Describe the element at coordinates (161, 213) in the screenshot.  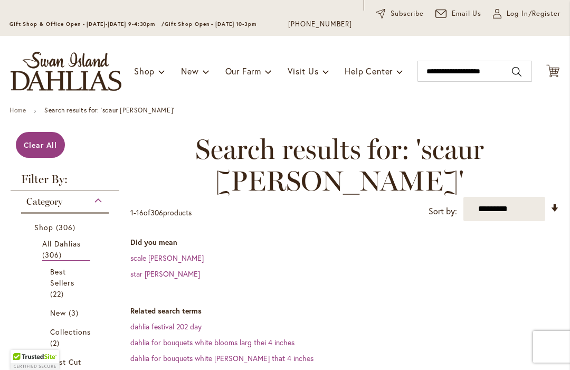
I see `p: - of products` at that location.